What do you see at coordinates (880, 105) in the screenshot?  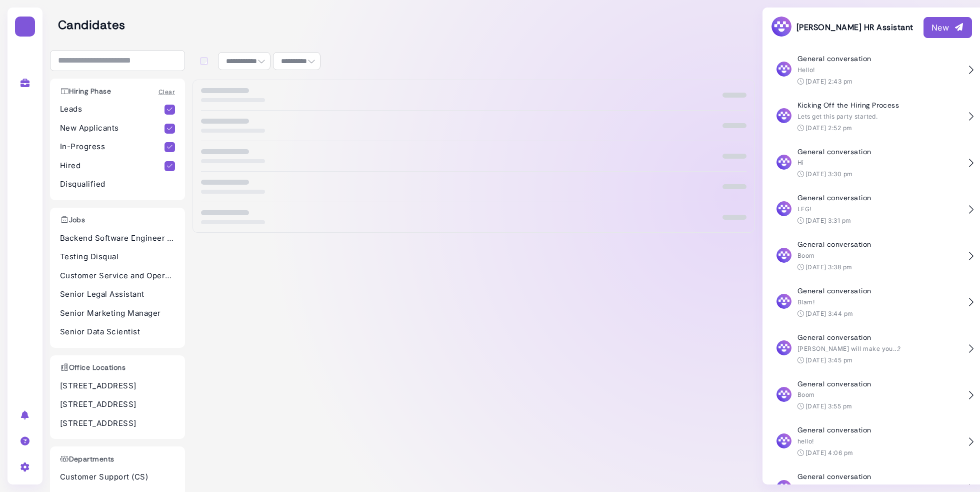 I see `h4: Kicking Off the Hiring Process` at bounding box center [880, 105].